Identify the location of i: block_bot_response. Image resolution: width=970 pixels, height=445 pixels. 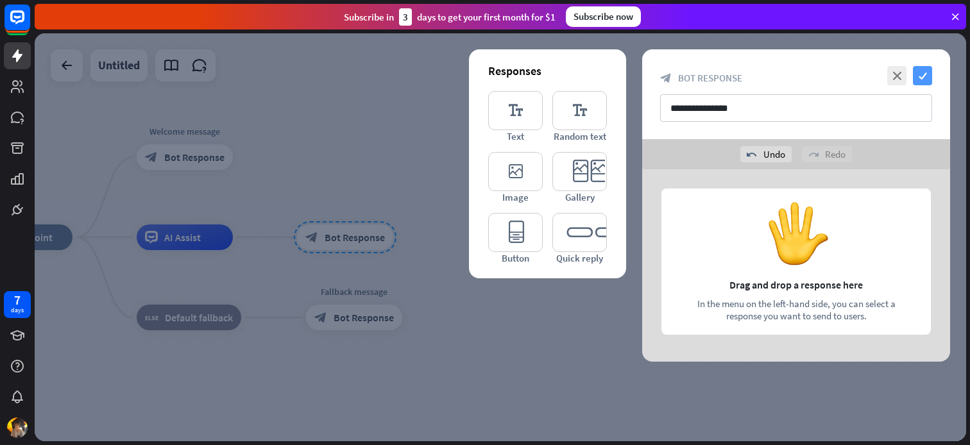
(666, 78).